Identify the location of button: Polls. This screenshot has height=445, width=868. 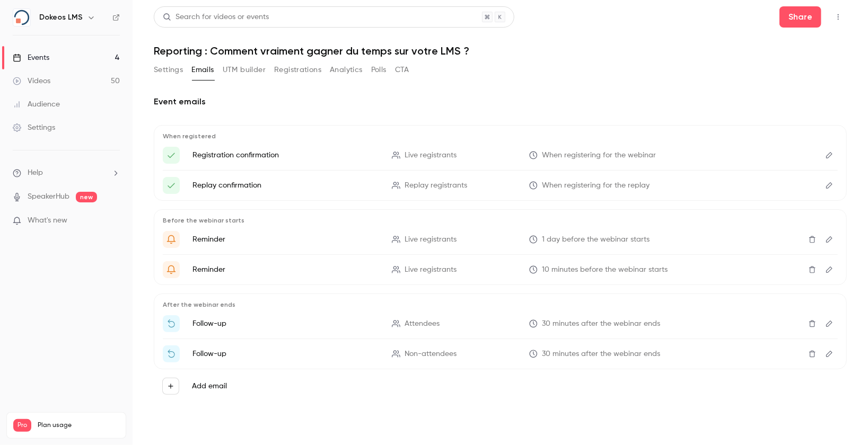
(379, 70).